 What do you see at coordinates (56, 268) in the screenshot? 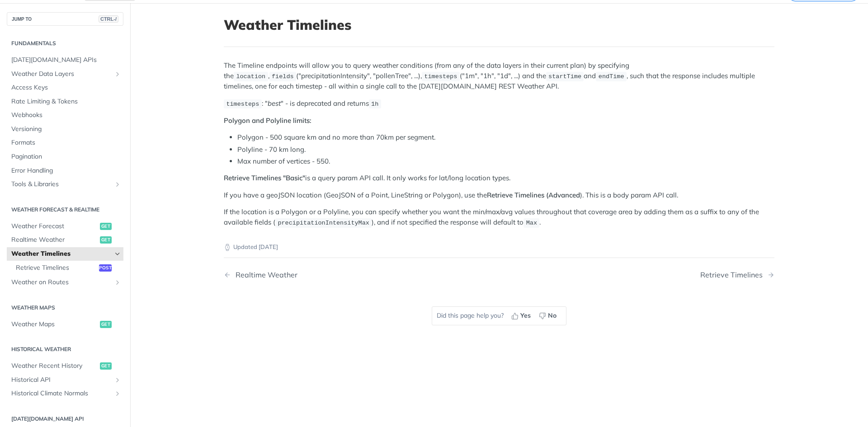
I see `span: Retrieve Timelines` at bounding box center [56, 268].